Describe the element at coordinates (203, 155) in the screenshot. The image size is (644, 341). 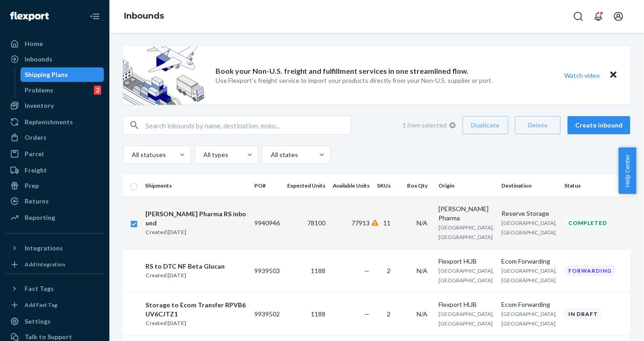
I see `input: All types` at that location.